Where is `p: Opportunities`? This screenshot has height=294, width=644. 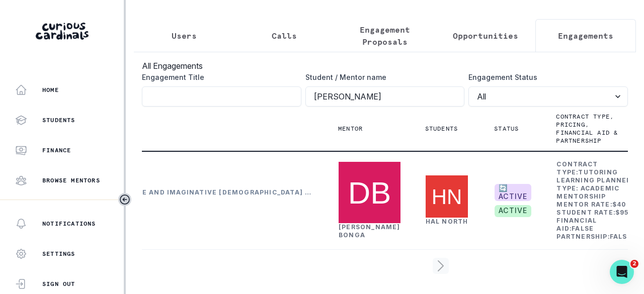
p: Opportunities is located at coordinates (485, 36).